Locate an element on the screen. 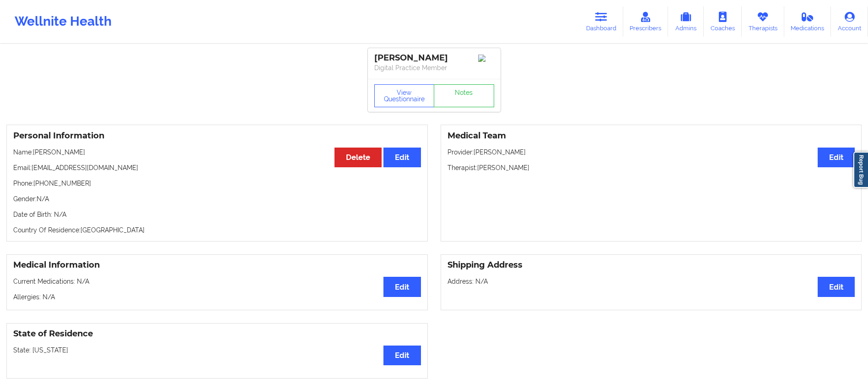 The height and width of the screenshot is (379, 868). a: Notes is located at coordinates (464, 96).